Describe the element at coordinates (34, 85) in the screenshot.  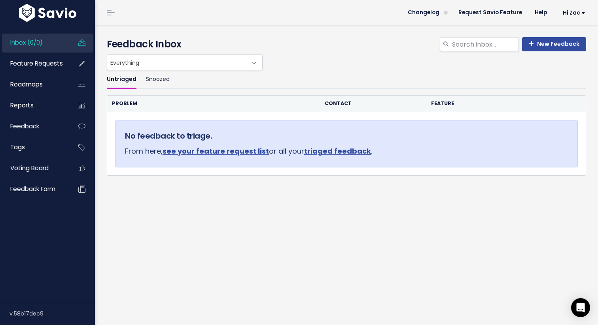
I see `a: Roadmaps` at that location.